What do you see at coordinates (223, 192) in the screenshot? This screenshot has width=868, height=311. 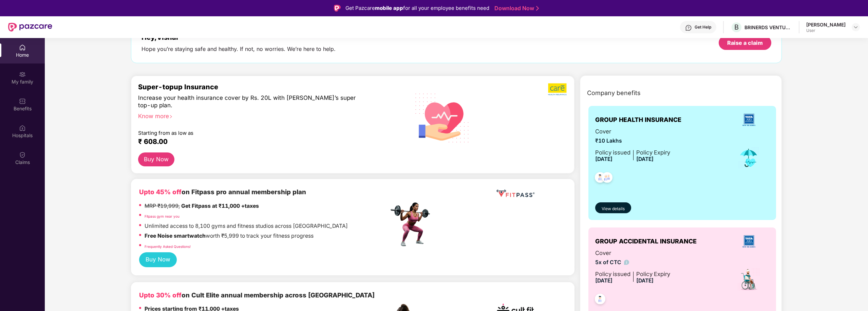 I see `b: on Fitpass pro annual membership plan` at bounding box center [223, 192].